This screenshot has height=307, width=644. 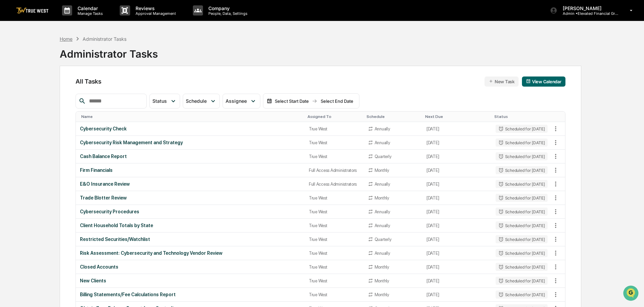 What do you see at coordinates (65, 20) in the screenshot?
I see `p: How can we help?` at bounding box center [65, 20].